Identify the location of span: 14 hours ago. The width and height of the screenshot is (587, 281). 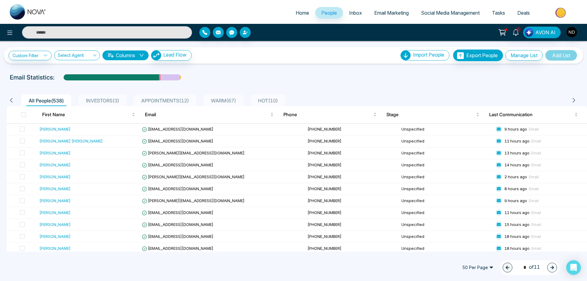
(517, 165).